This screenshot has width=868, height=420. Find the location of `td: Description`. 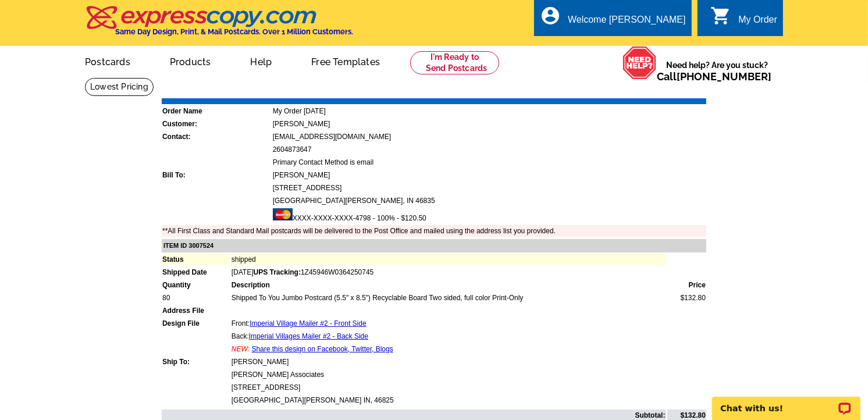

td: Description is located at coordinates (448, 285).